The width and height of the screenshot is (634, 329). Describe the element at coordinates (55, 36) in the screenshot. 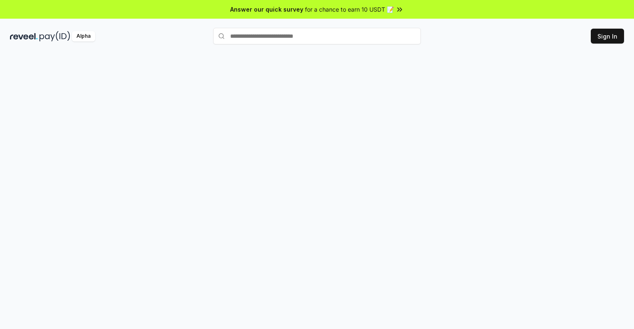

I see `img: pay_id` at that location.